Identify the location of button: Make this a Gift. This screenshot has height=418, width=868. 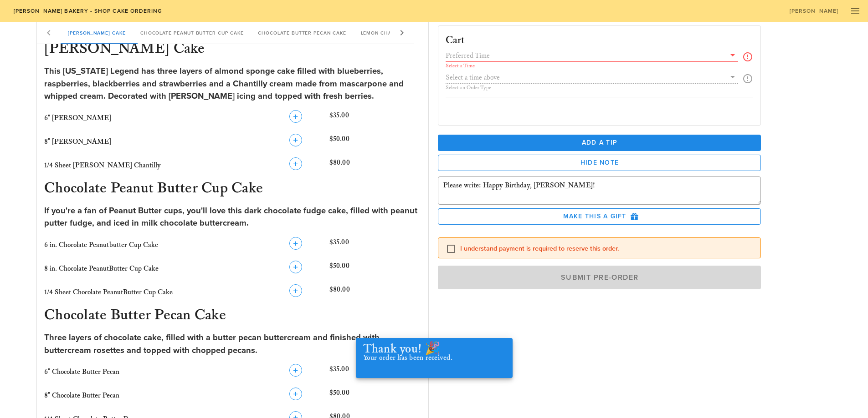
(600, 216).